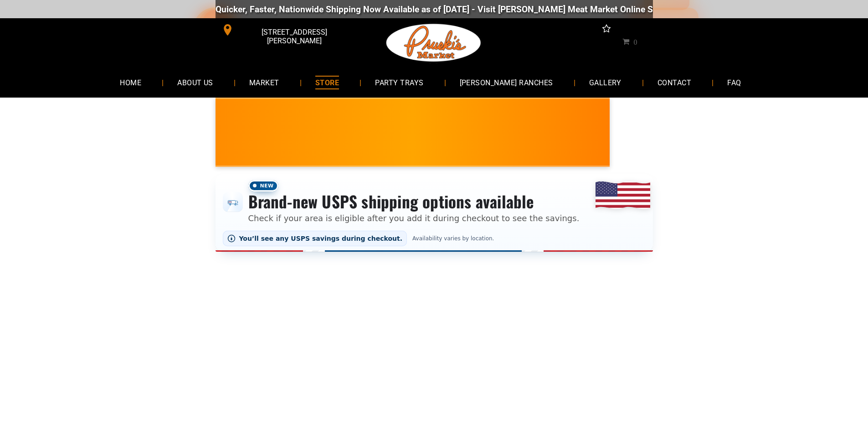 This screenshot has width=868, height=435. I want to click on a: MARKET, so click(264, 82).